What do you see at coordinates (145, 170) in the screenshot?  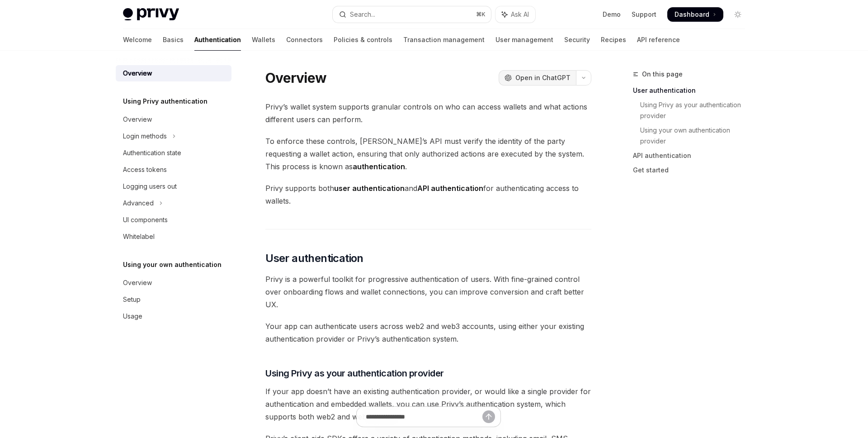 I see `div: Access tokens` at bounding box center [145, 170].